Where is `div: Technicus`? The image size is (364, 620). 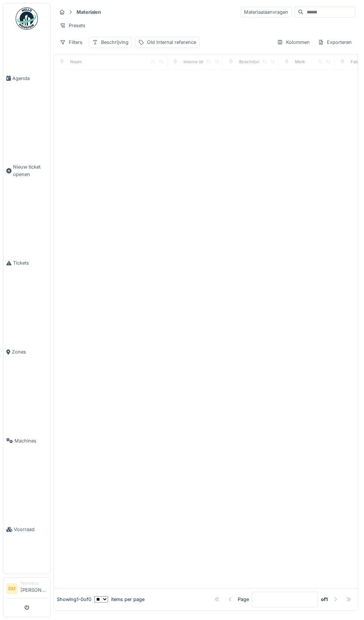 div: Technicus is located at coordinates (34, 583).